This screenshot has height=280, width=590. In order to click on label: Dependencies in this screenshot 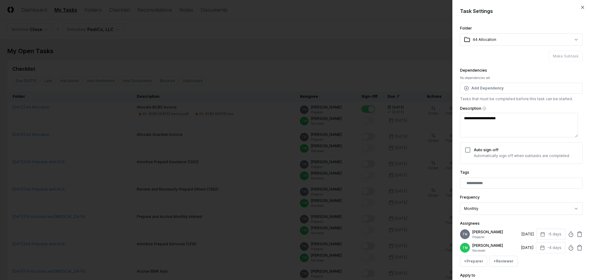, I will do `click(474, 70)`.